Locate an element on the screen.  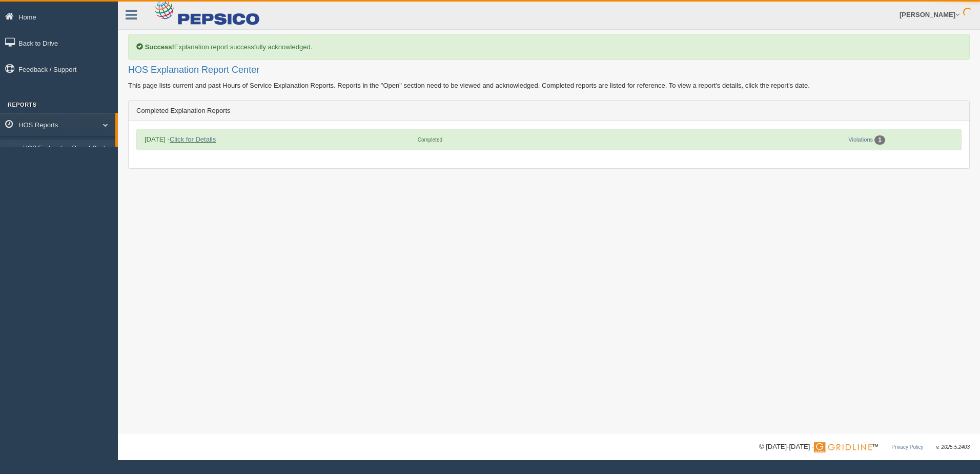
a: Click for Details is located at coordinates (193, 139).